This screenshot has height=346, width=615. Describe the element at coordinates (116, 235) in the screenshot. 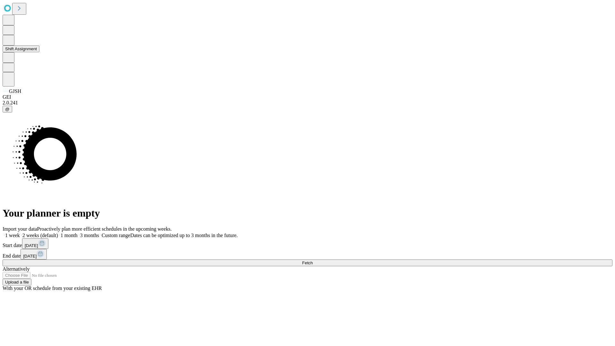

I see `span: Custom range` at that location.